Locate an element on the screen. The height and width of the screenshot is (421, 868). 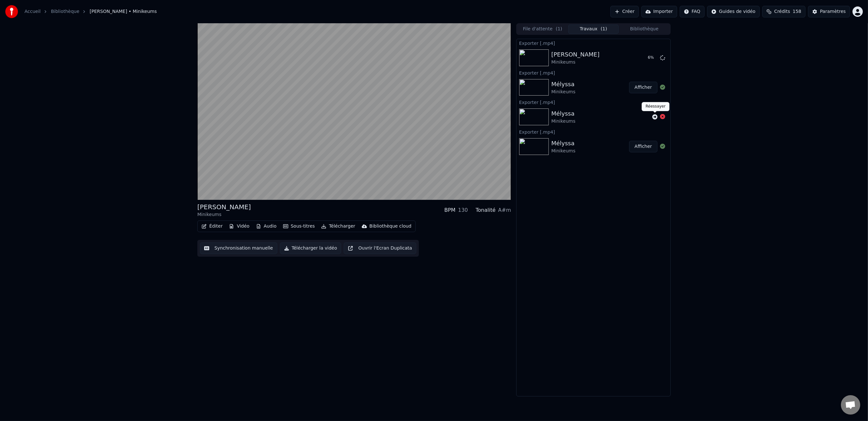
button: Crédits158 is located at coordinates (784, 12).